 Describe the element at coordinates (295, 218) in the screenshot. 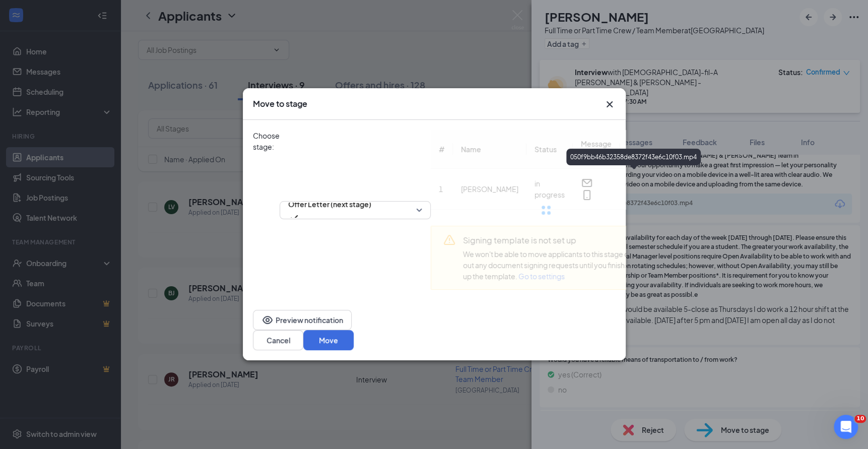

I see `svg: Checkmark` at that location.